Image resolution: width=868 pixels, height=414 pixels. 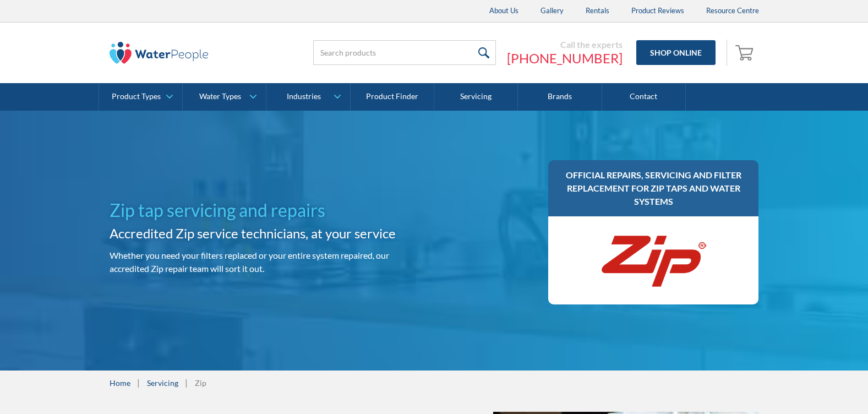 I want to click on h3: Official repairs, servicing and filter replacement for Zip taps and water systems, so click(x=653, y=188).